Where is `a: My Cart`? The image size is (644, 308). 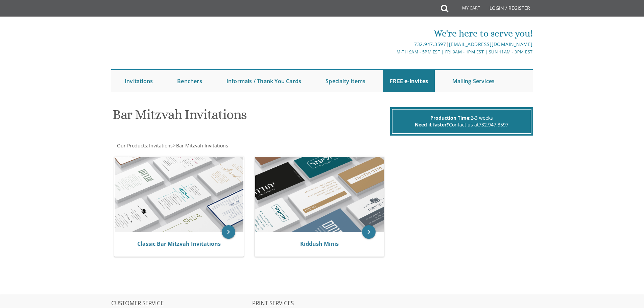 a: My Cart is located at coordinates (466, 9).